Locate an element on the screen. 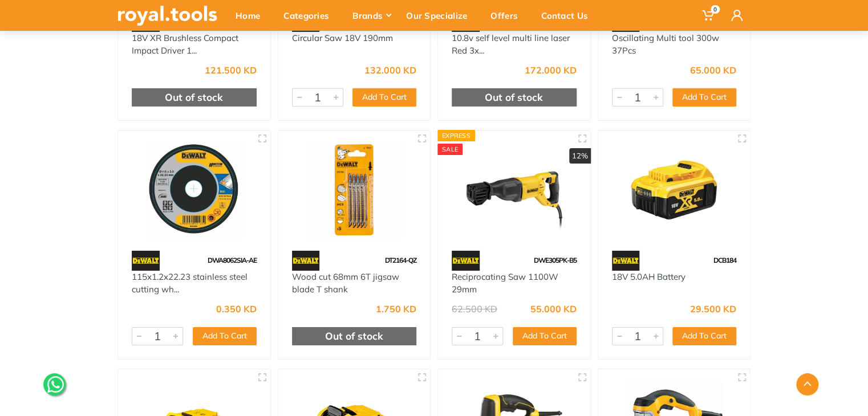 This screenshot has width=868, height=416. img: Royal Tools - 18V 5.0AH Battery is located at coordinates (674, 190).